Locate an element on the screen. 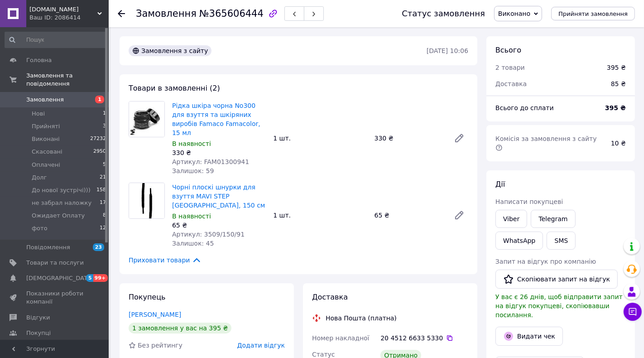 This screenshot has height=358, width=644. button: Скопіювати запит на відгук is located at coordinates (557, 279).